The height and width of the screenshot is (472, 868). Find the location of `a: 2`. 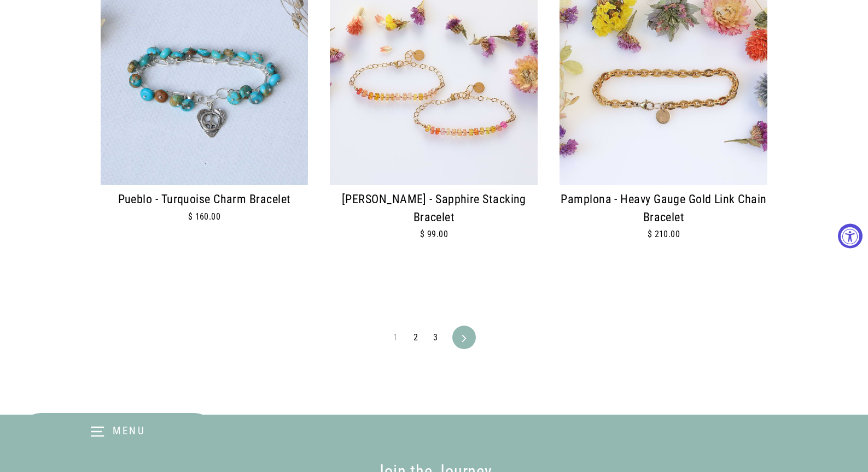

a: 2 is located at coordinates (416, 337).